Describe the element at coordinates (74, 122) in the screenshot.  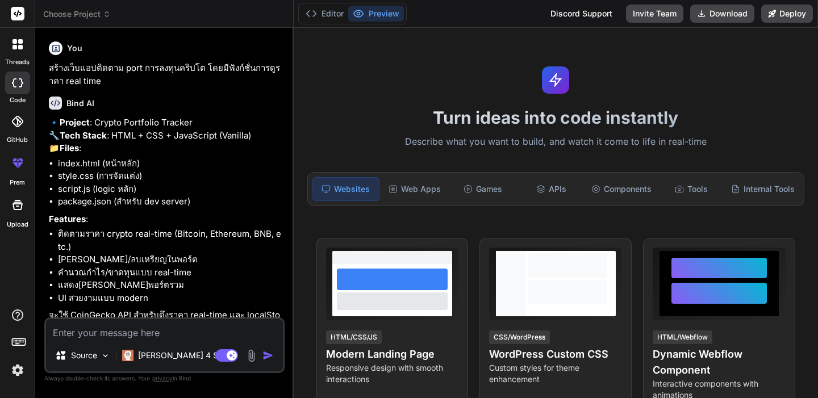
I see `strong: Project` at that location.